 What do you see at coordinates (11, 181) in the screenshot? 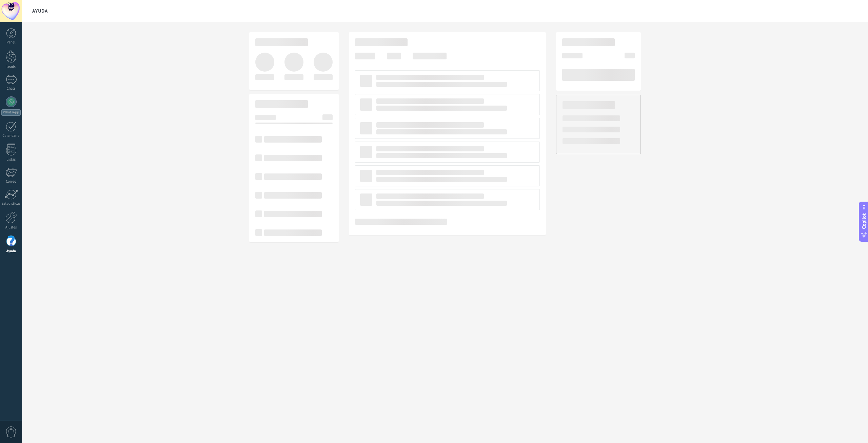
I see `div: Correo` at bounding box center [11, 181].